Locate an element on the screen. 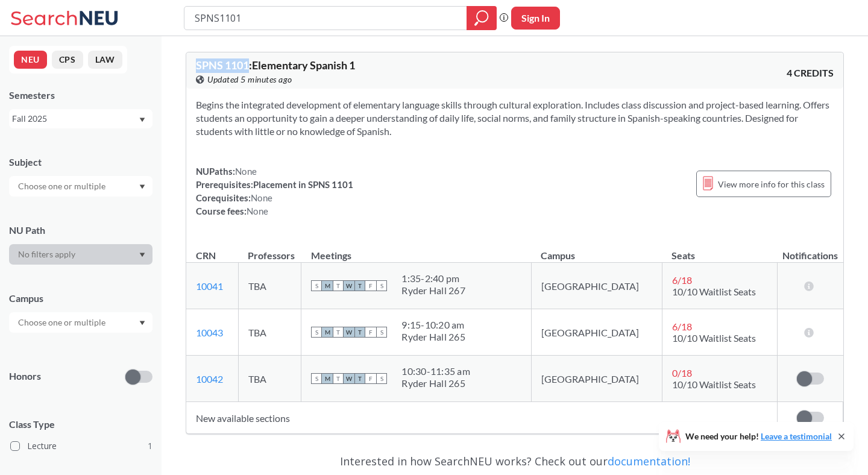 This screenshot has height=475, width=868. th: Campus is located at coordinates (596, 250).